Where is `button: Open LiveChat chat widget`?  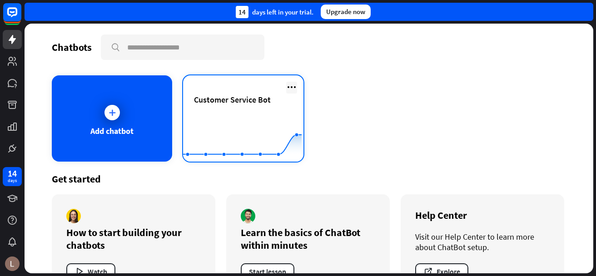 button: Open LiveChat chat widget is located at coordinates (21, 17).